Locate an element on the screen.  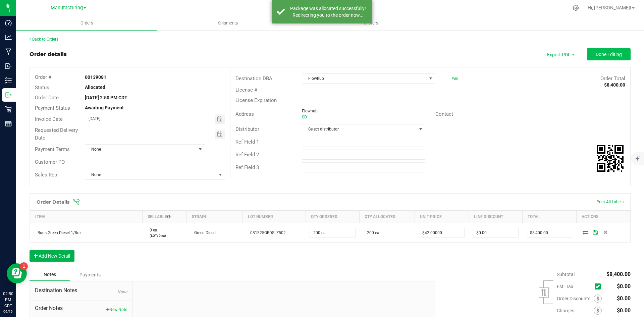
th: Unit Price is located at coordinates (442, 217).